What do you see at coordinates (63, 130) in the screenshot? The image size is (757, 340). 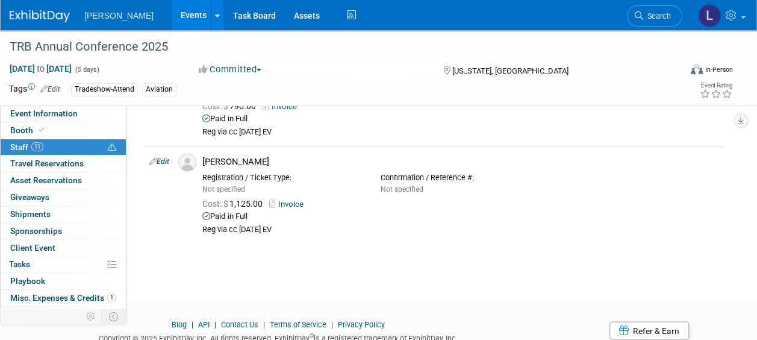 I see `a: Booth` at bounding box center [63, 130].